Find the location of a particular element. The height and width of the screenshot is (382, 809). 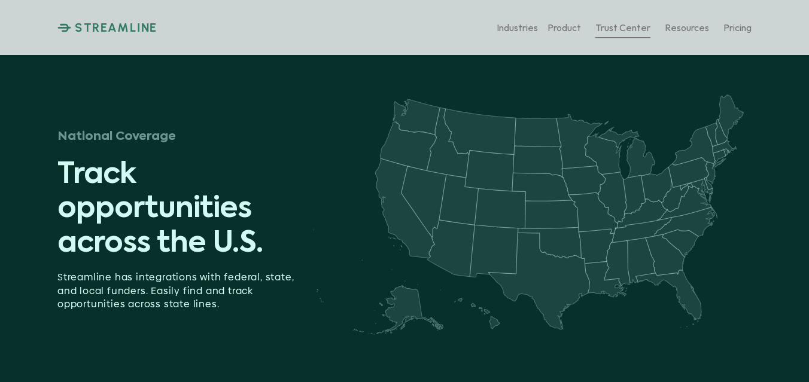

h3: National Coverage is located at coordinates (117, 137).